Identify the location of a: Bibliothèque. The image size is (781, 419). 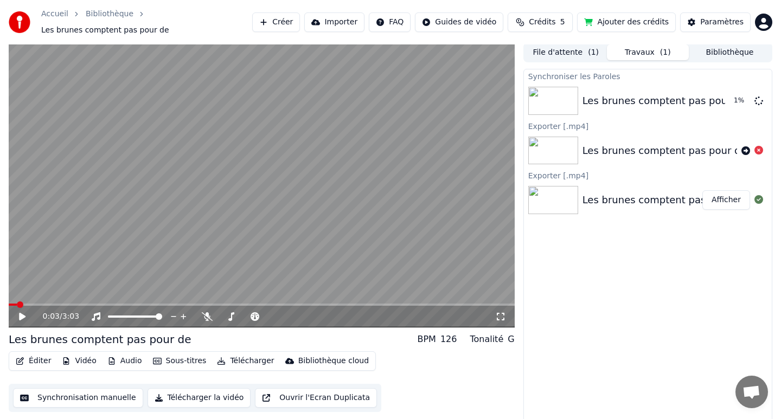
(110, 14).